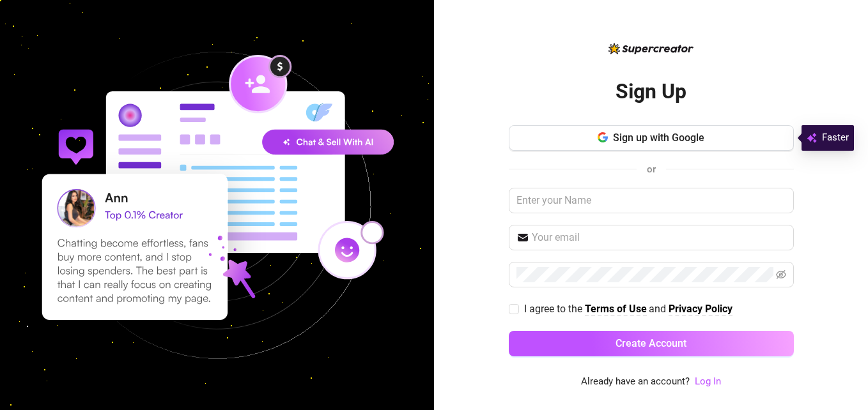 This screenshot has height=410, width=868. What do you see at coordinates (651, 48) in the screenshot?
I see `img: logo-BBDzfeDw.svg` at bounding box center [651, 48].